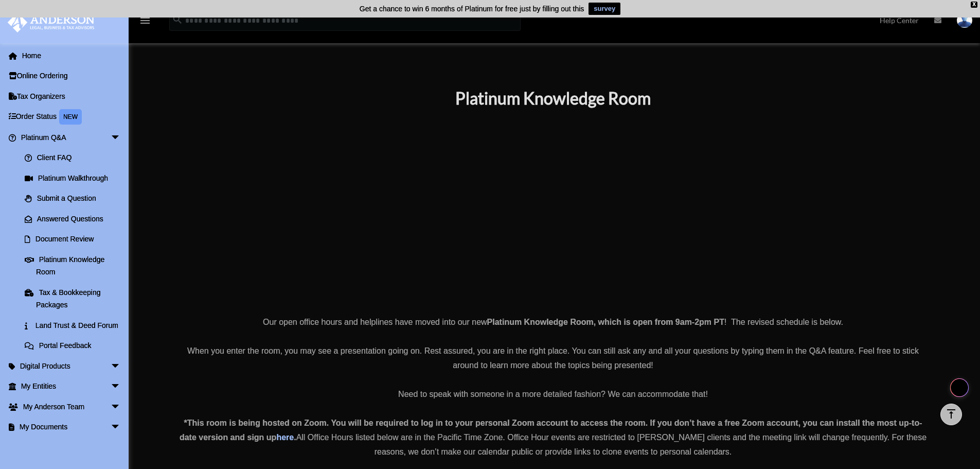  What do you see at coordinates (553, 394) in the screenshot?
I see `p: Need to speak with someone in a more detailed fashion? We can accommodate that!` at bounding box center [553, 394].